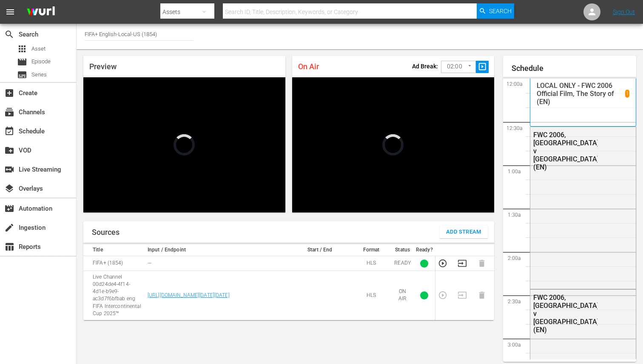 The width and height of the screenshot is (643, 364). Describe the element at coordinates (9, 169) in the screenshot. I see `span: Live Streaming` at that location.